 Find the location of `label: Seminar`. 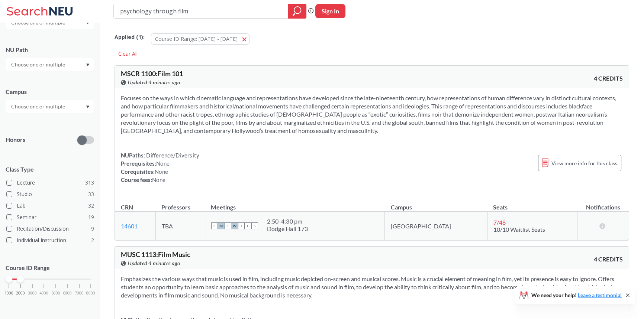

label: Seminar is located at coordinates (50, 217).